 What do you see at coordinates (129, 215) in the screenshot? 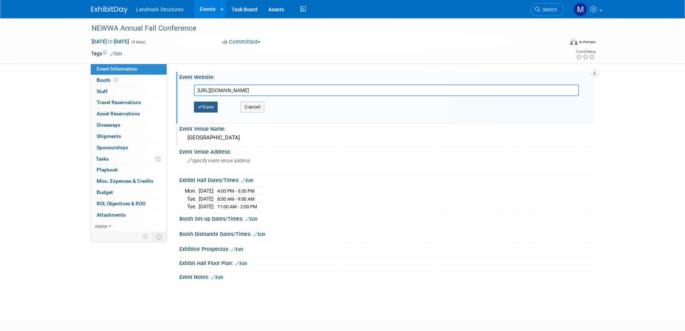
I see `a: Attachments` at bounding box center [129, 215].